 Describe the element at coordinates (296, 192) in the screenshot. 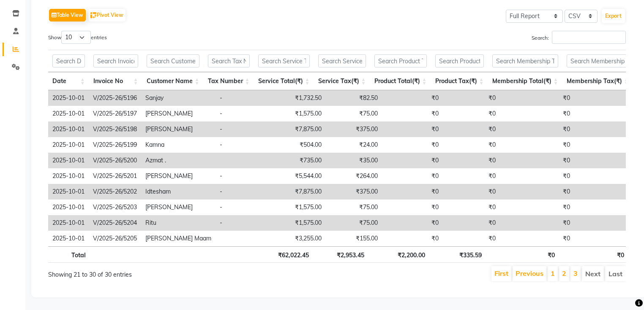

I see `td: ₹7,875.00` at that location.